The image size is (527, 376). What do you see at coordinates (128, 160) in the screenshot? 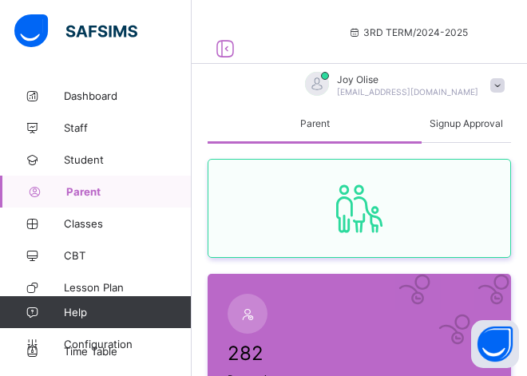
I see `span: Student` at bounding box center [128, 160].